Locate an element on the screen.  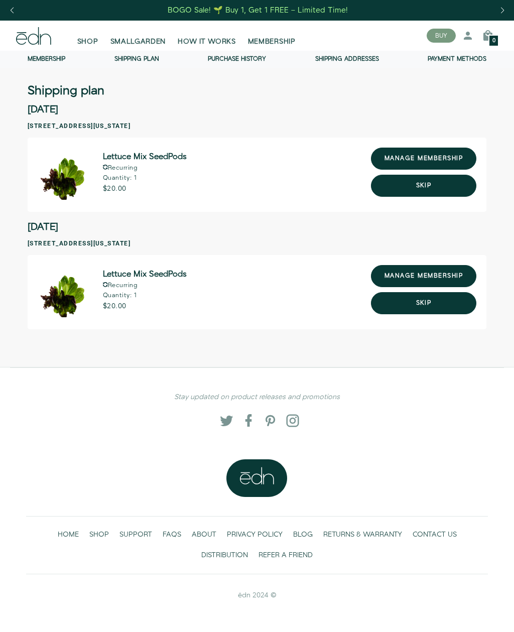
span: CONTACT US is located at coordinates (434, 534).